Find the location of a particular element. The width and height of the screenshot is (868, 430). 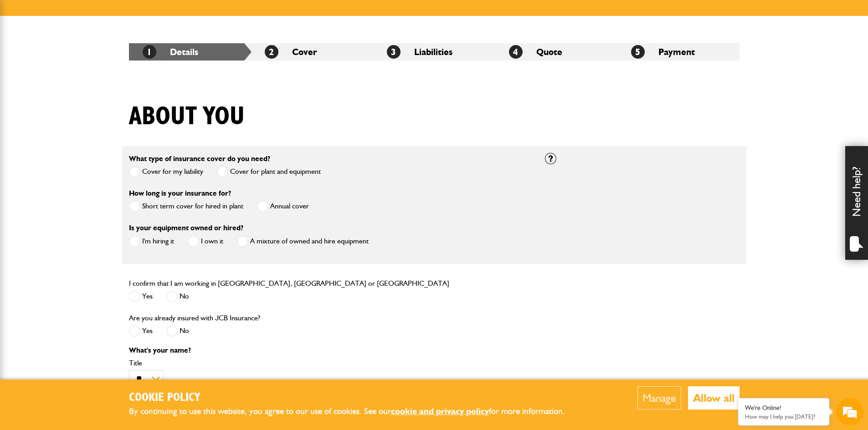

span: 1 is located at coordinates (150, 51).